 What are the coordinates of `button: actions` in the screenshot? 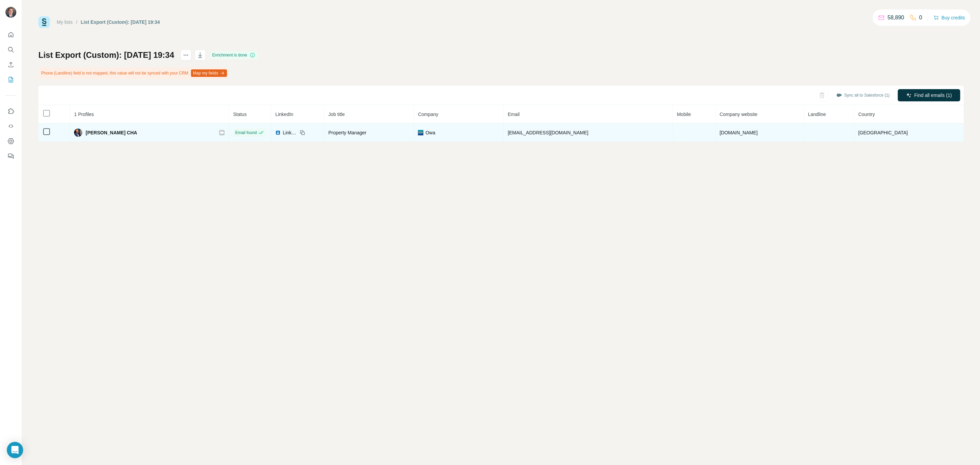 It's located at (186, 55).